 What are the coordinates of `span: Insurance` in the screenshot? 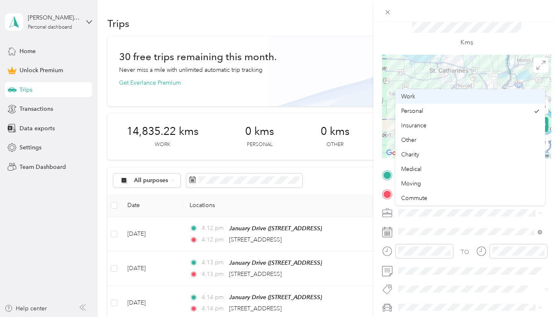 It's located at (413, 125).